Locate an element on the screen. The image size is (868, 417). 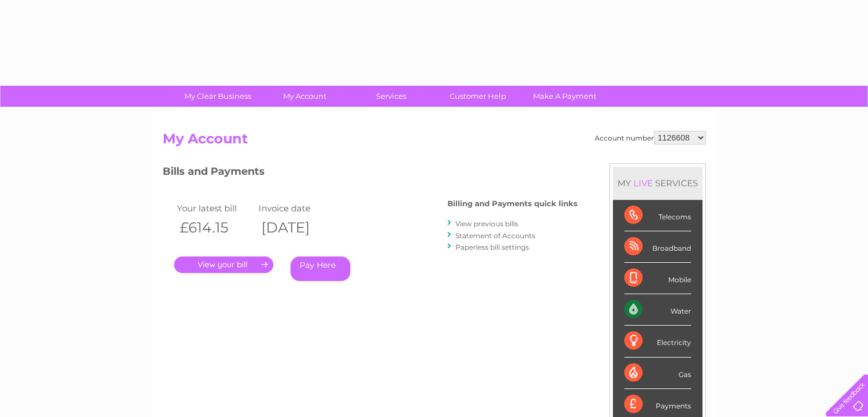
a: Services is located at coordinates (391, 96).